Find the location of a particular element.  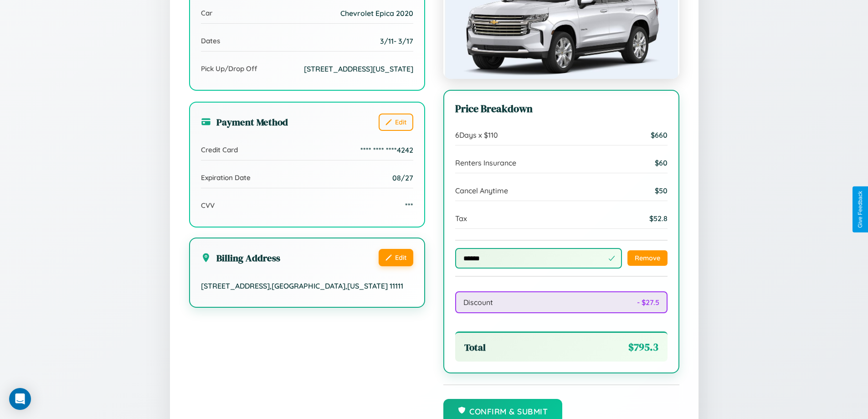

span: Car is located at coordinates (206, 13).